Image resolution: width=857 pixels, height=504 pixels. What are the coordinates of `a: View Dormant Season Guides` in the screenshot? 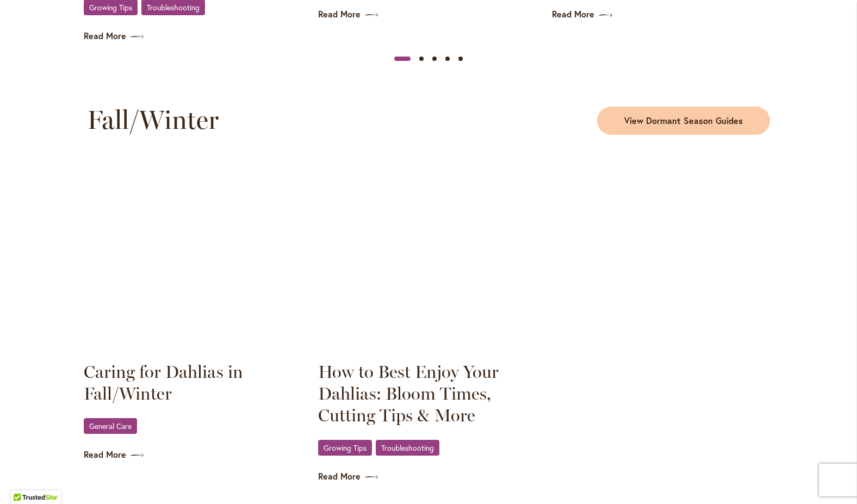 It's located at (684, 121).